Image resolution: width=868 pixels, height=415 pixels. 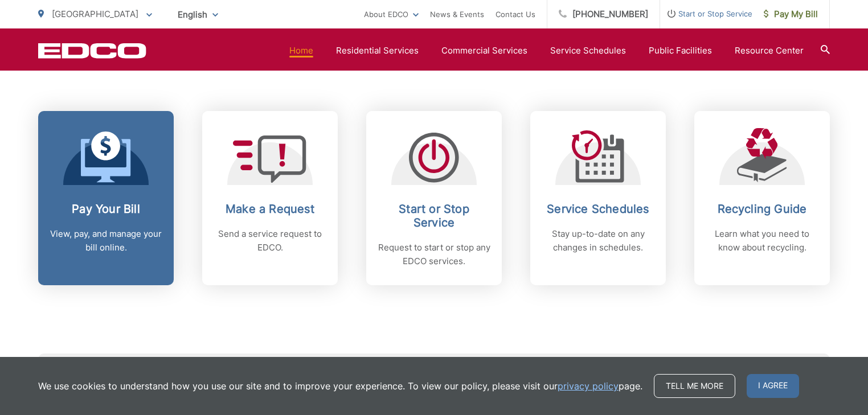 What do you see at coordinates (434, 254) in the screenshot?
I see `p: Request to start or stop any EDCO services.` at bounding box center [434, 254].